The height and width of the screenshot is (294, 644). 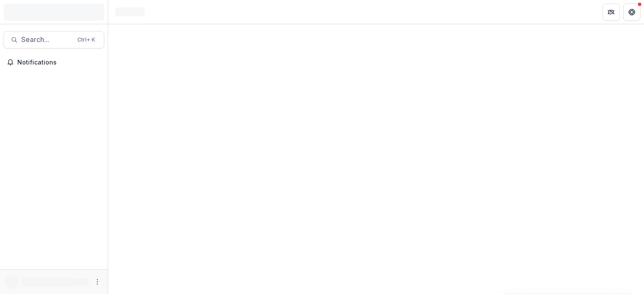 What do you see at coordinates (54, 40) in the screenshot?
I see `button: Search...` at bounding box center [54, 40].